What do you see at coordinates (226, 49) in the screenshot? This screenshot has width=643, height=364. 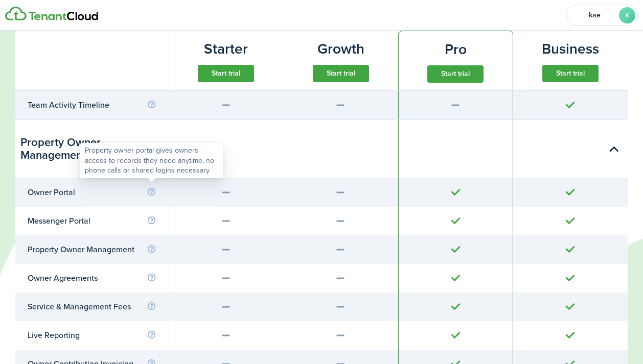 I see `subscription-pricing-card-title: Starter` at bounding box center [226, 49].